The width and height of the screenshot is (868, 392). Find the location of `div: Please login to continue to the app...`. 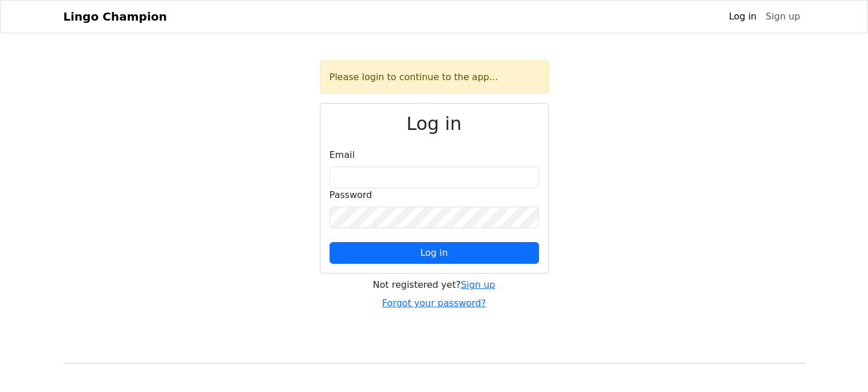

div: Please login to continue to the app... is located at coordinates (434, 77).